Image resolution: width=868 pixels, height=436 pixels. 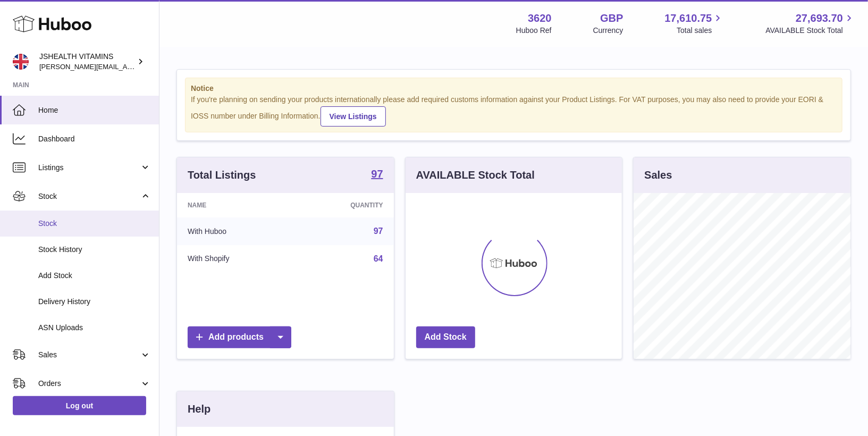 What do you see at coordinates (658, 175) in the screenshot?
I see `h3: Sales` at bounding box center [658, 175].